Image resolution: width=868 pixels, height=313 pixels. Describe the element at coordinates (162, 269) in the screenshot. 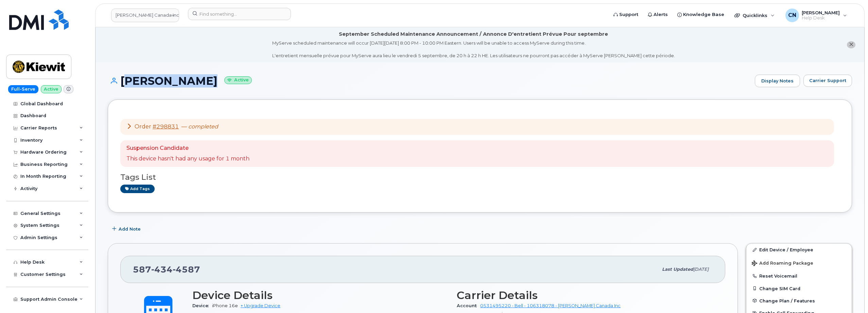

I see `span: 434` at that location.